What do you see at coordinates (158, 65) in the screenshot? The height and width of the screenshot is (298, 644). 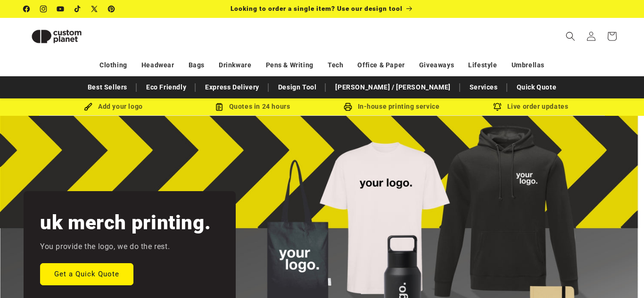 I see `a: Headwear` at bounding box center [158, 65].